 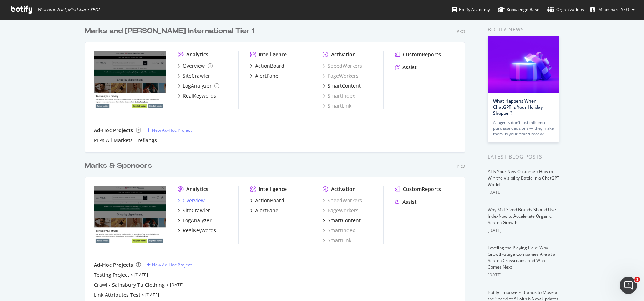 I want to click on span: Welcome back, Mindshare SEO !, so click(x=68, y=10).